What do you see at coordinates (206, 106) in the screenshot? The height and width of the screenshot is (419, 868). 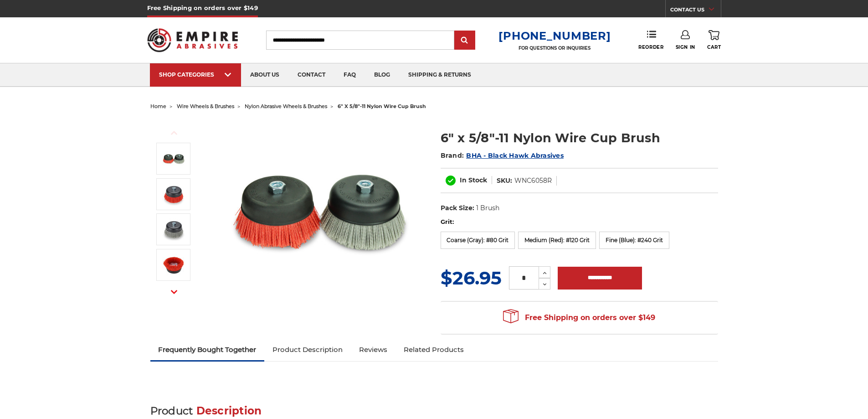 I see `span: wire wheels & brushes` at bounding box center [206, 106].